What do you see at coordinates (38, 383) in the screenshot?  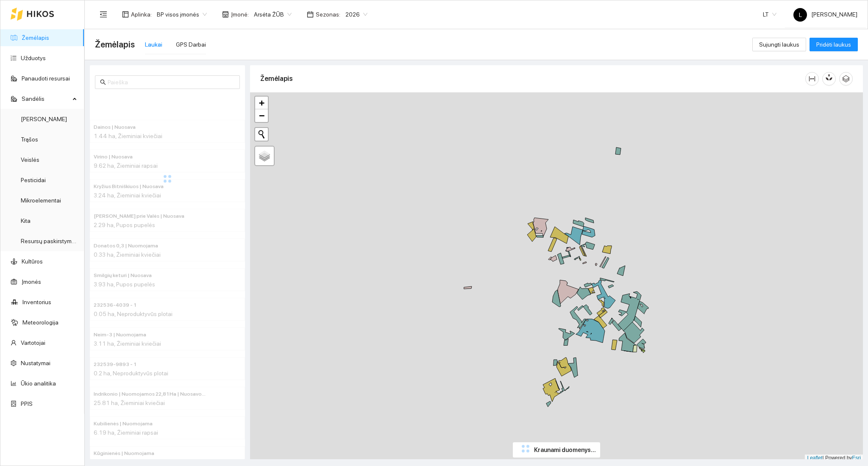 I see `a: Ūkio analitika` at bounding box center [38, 383].